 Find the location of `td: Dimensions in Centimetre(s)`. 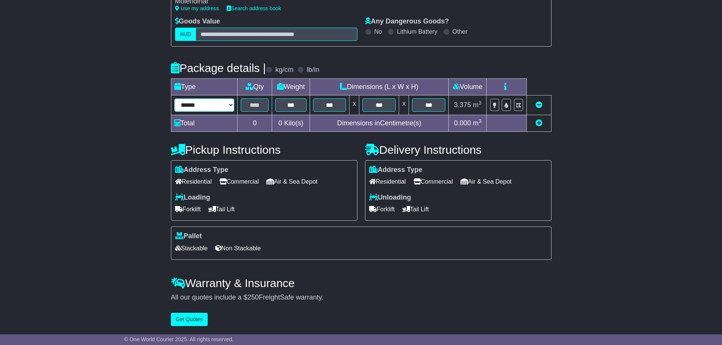

td: Dimensions in Centimetre(s) is located at coordinates (379, 123).